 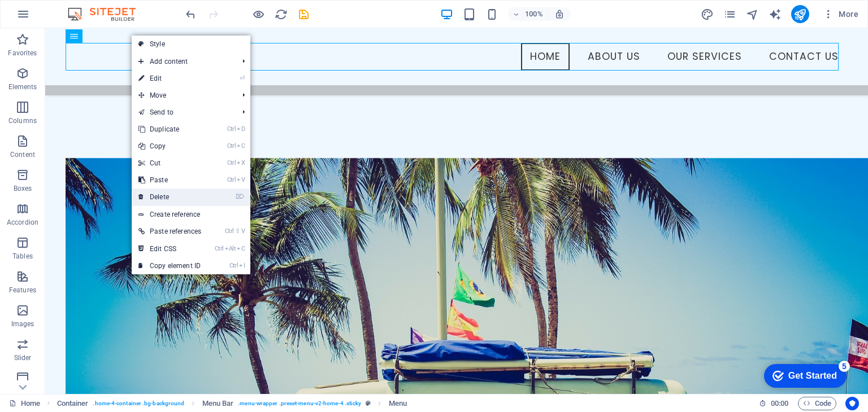 I want to click on span: Move, so click(x=183, y=96).